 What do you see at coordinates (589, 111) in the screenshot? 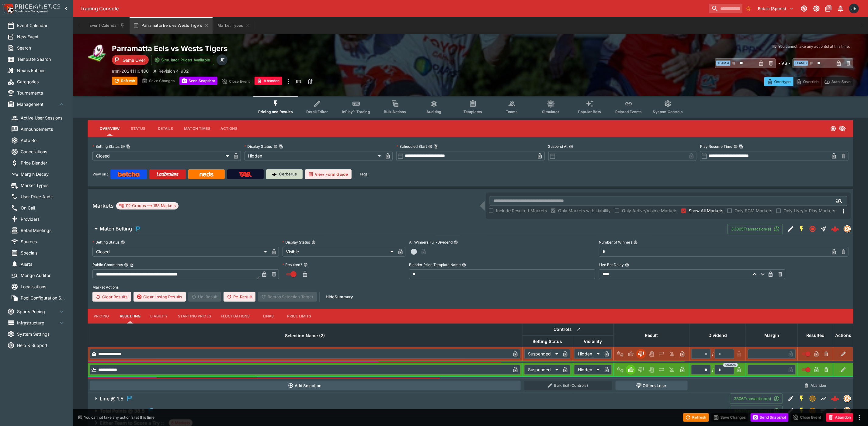
I see `span: Popular Bets` at bounding box center [589, 111].